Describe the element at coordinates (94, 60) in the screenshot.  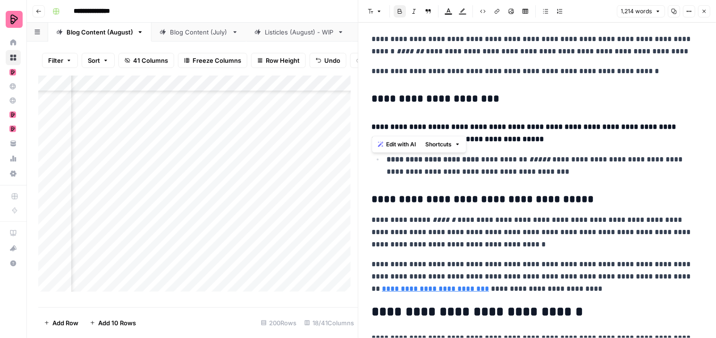
I see `span: Sort` at that location.